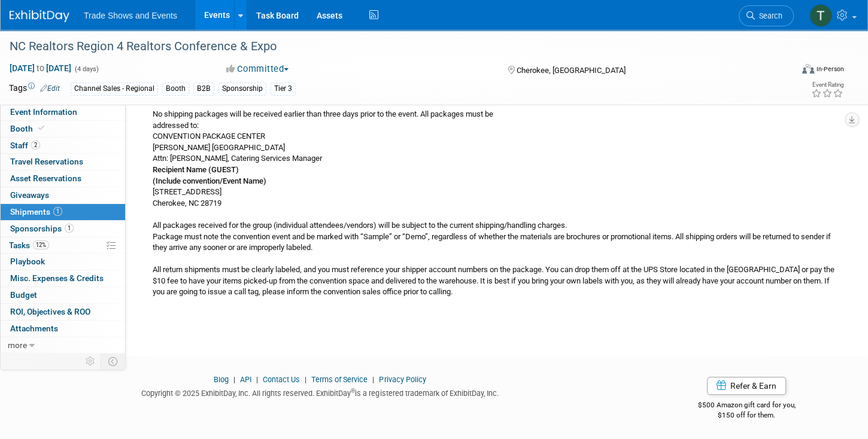 This screenshot has height=439, width=868. Describe the element at coordinates (175, 89) in the screenshot. I see `div: Booth` at that location.